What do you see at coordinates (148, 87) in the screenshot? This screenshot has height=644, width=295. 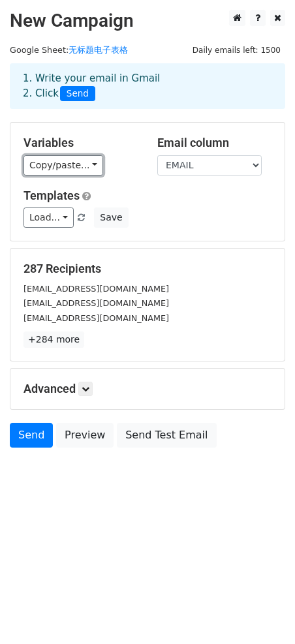 I see `div: 1. Write your email in Gmail 2. Click` at bounding box center [148, 87].